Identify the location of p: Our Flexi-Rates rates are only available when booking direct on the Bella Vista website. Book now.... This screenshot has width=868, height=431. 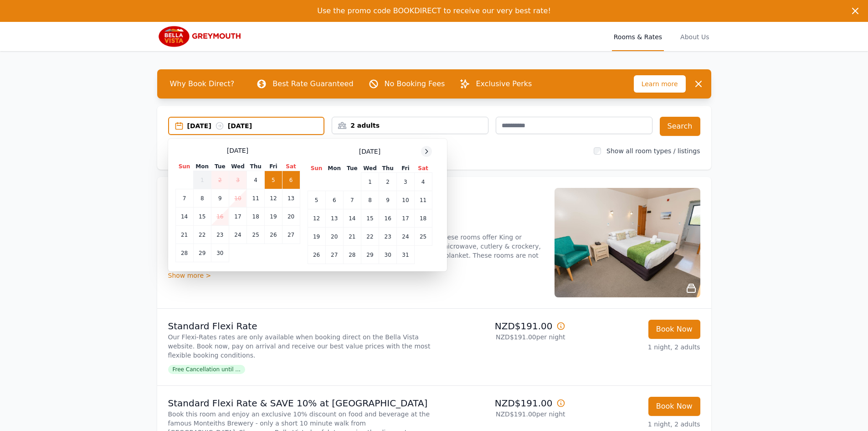
(300, 347).